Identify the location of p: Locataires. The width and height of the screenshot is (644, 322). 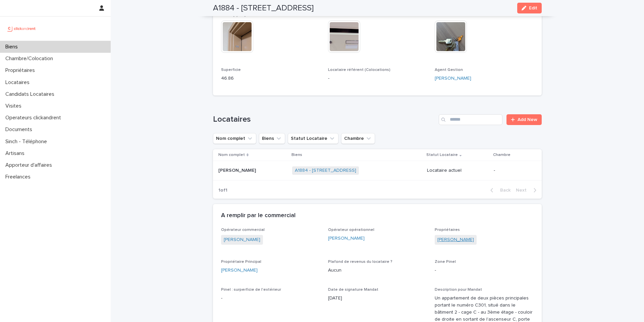
(19, 82).